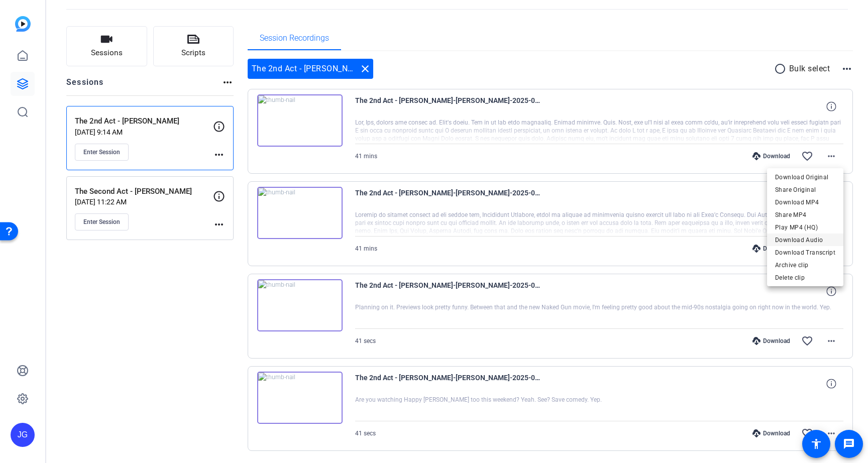 Image resolution: width=868 pixels, height=463 pixels. Describe the element at coordinates (805, 265) in the screenshot. I see `span: Archive clip` at that location.